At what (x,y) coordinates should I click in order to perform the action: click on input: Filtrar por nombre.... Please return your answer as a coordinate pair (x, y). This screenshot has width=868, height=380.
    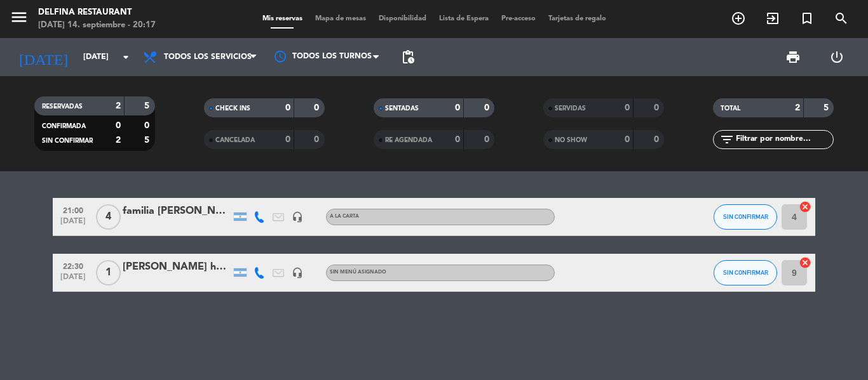
    Looking at the image, I should click on (784, 140).